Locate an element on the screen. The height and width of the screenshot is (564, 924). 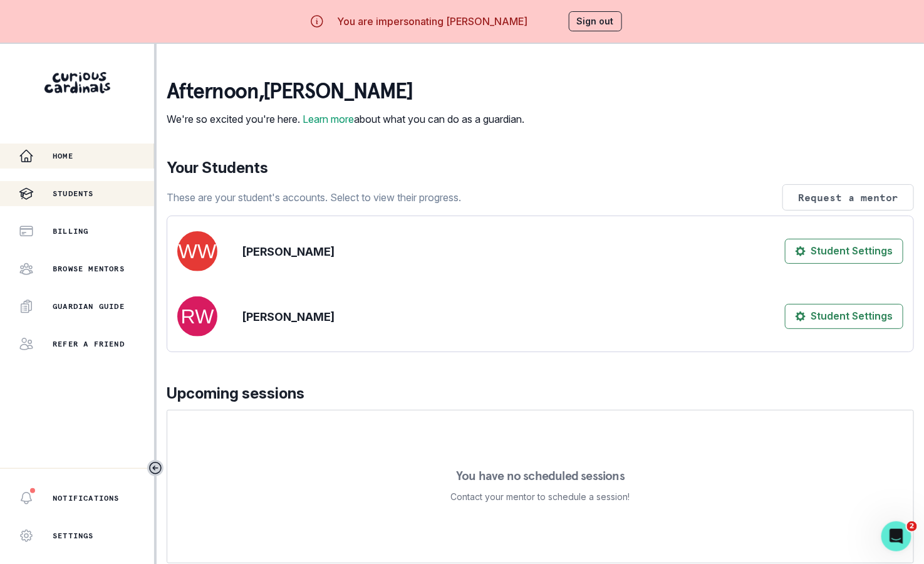
p: Billing is located at coordinates (70, 231).